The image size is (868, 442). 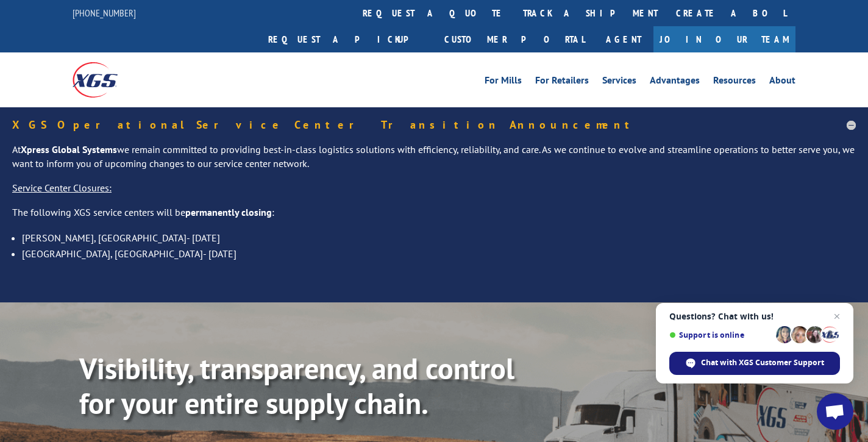 I want to click on a: About, so click(x=782, y=83).